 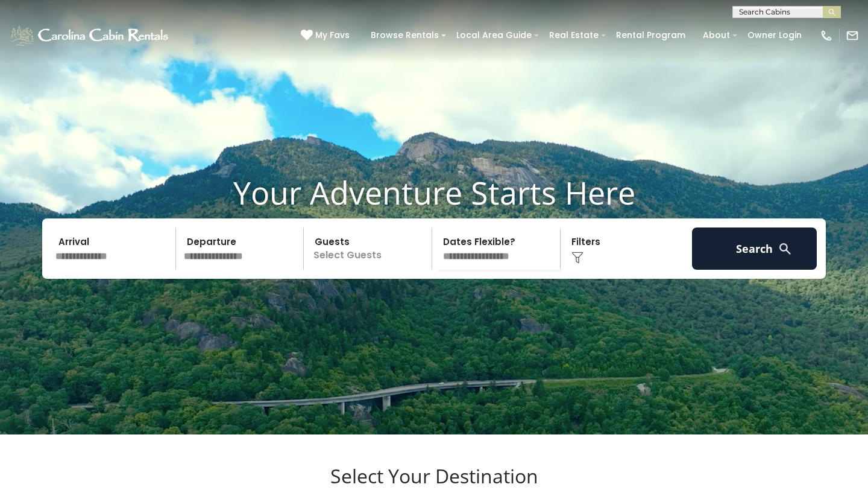 What do you see at coordinates (332, 35) in the screenshot?
I see `span: My Favs` at bounding box center [332, 35].